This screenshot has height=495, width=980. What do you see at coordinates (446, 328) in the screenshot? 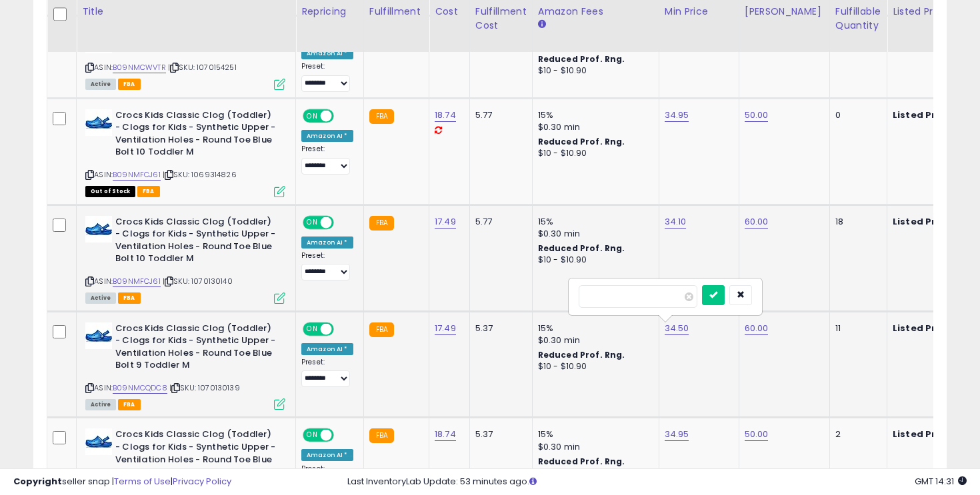
I see `a: 17.49` at bounding box center [446, 328].